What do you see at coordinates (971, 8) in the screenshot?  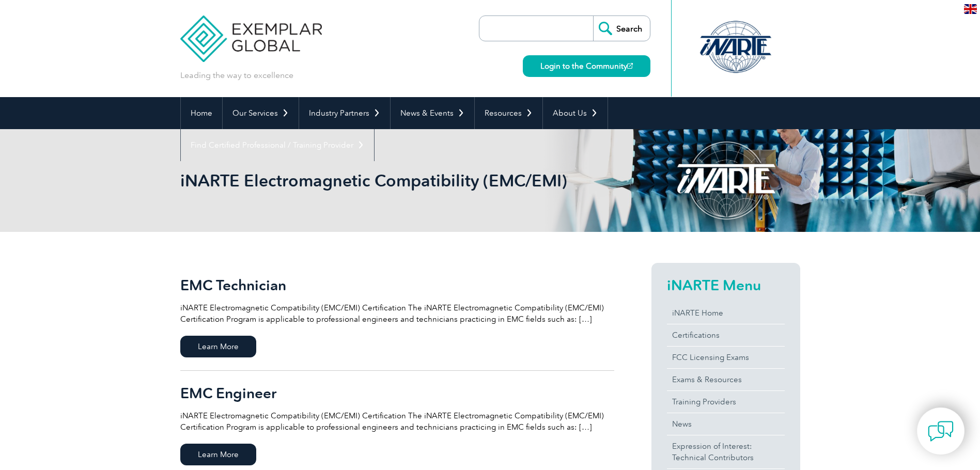 I see `img: en` at bounding box center [971, 8].